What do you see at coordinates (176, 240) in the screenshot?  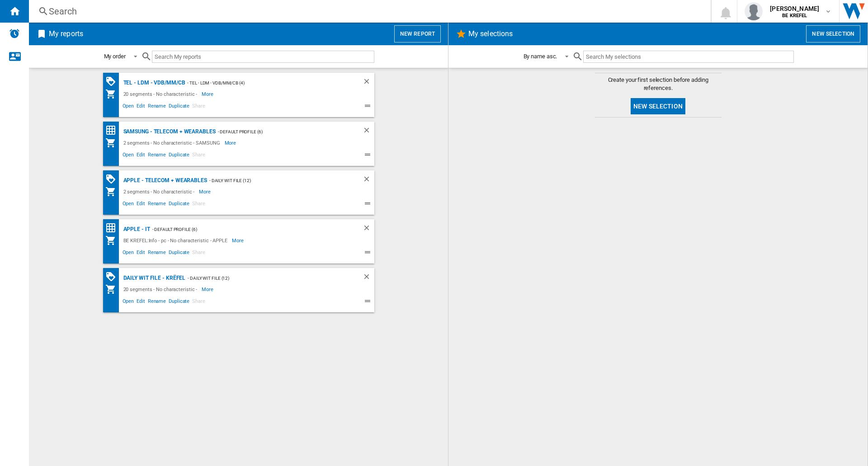 I see `div: BE KREFEL:Info - pc - No characteristic - APPLE` at bounding box center [176, 240].